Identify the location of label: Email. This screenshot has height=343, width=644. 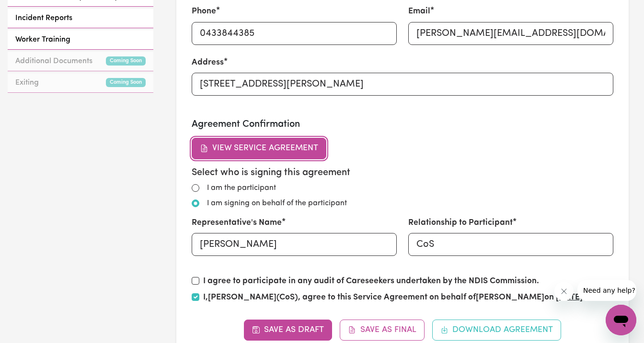
(419, 11).